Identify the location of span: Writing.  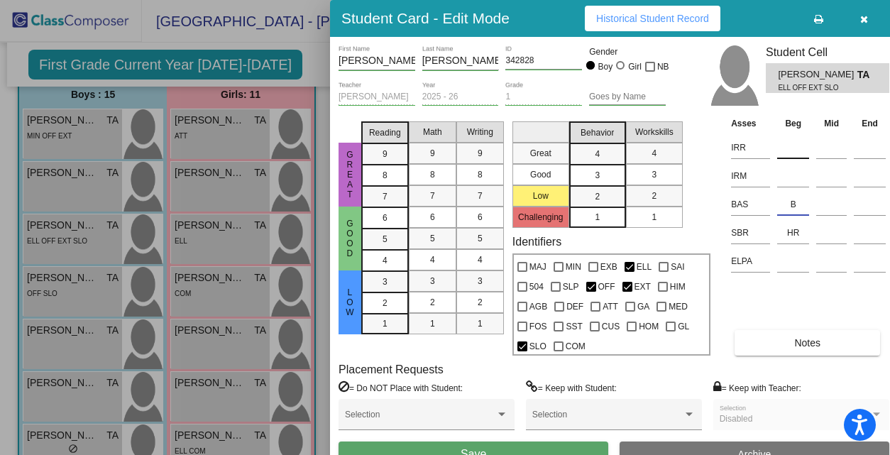
(480, 132).